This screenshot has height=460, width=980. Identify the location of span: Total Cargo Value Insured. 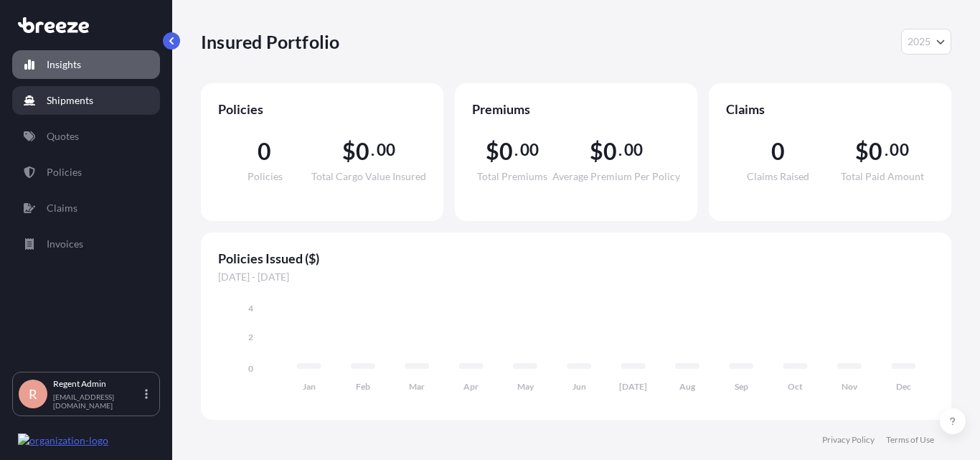
(369, 176).